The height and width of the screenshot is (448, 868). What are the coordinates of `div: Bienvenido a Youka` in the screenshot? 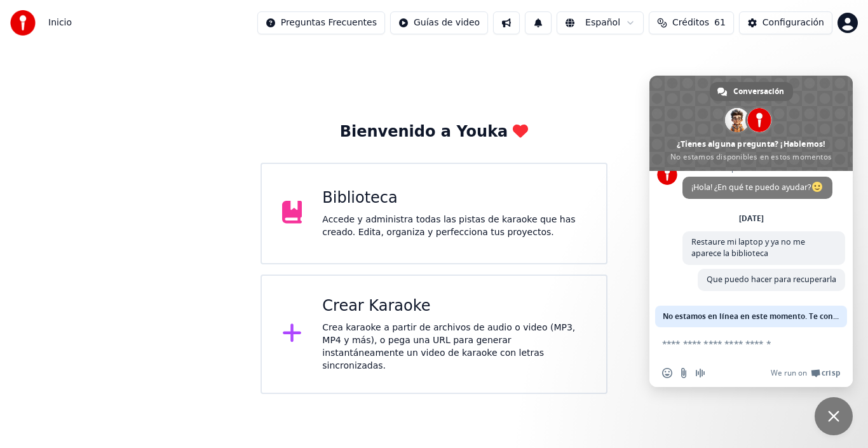 It's located at (434, 132).